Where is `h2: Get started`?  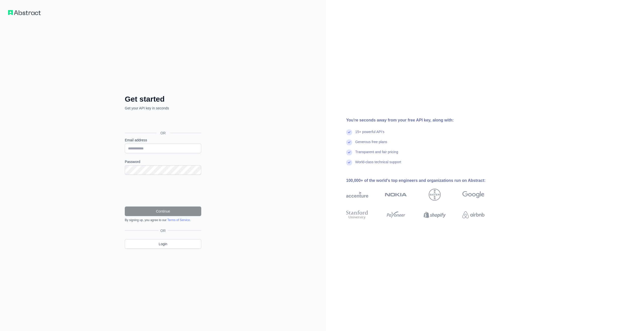
h2: Get started is located at coordinates (163, 99).